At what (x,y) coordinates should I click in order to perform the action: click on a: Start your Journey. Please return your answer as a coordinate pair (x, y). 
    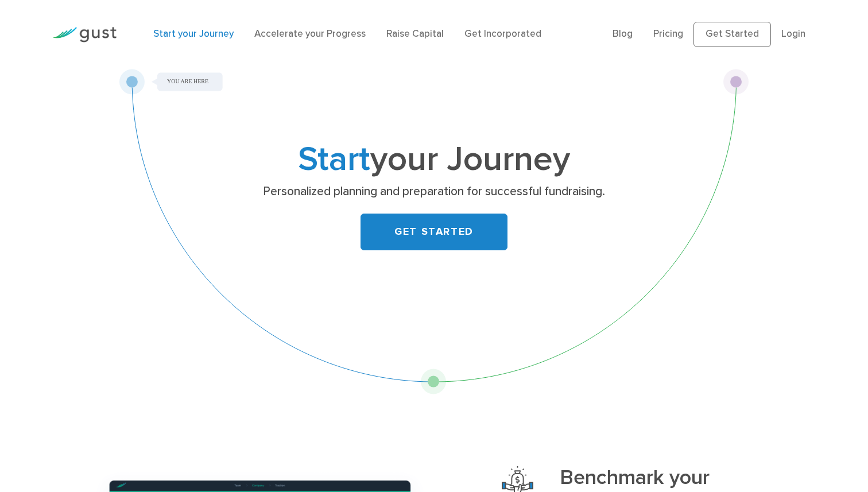
    Looking at the image, I should click on (194, 34).